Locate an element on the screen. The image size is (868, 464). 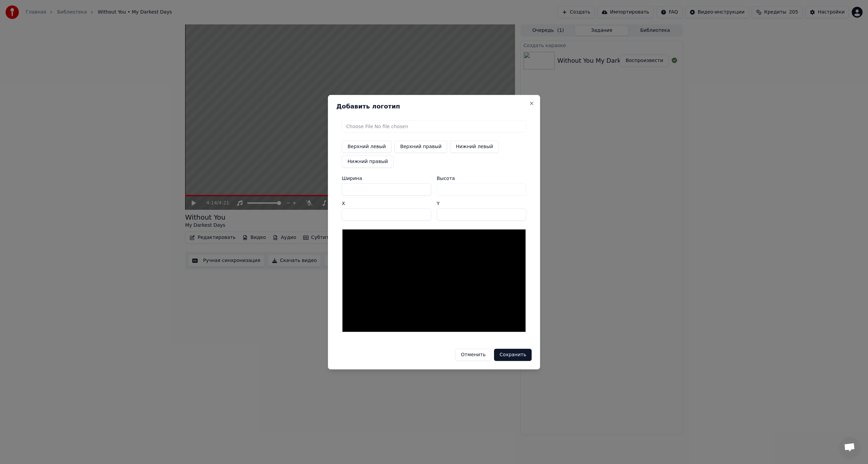
button: Нижний левый is located at coordinates (475, 147).